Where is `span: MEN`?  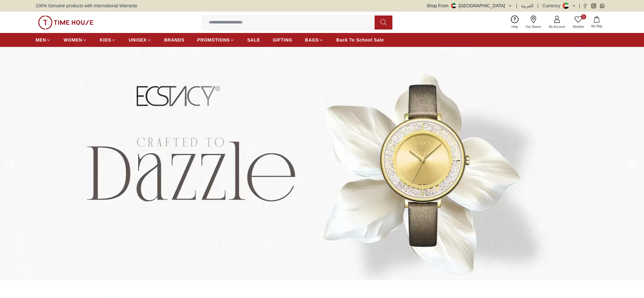
span: MEN is located at coordinates (40, 40).